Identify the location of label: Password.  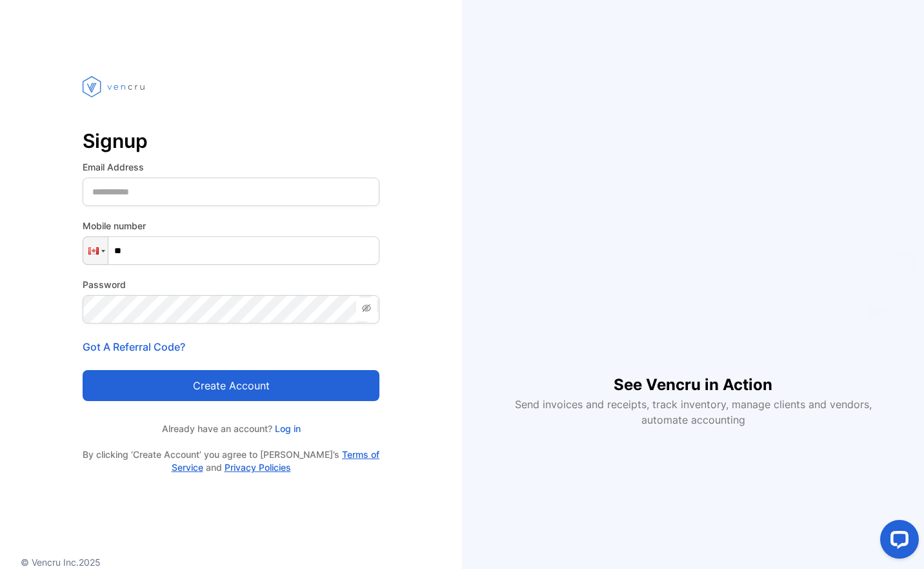
(231, 284).